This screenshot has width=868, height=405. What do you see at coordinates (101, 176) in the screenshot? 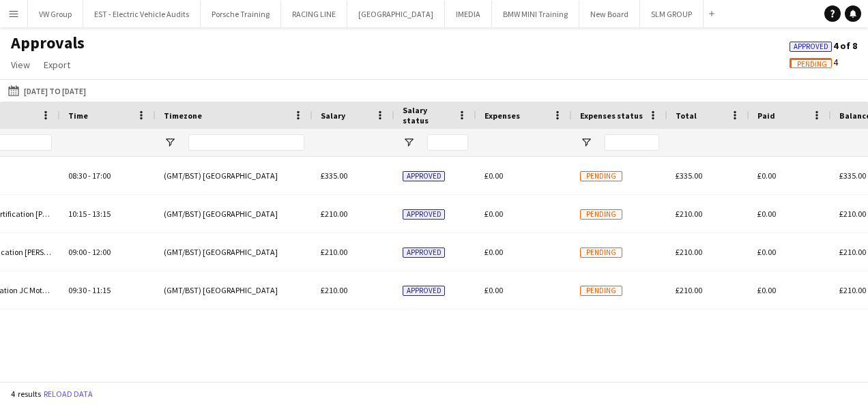
I see `span: 17:00` at bounding box center [101, 176].